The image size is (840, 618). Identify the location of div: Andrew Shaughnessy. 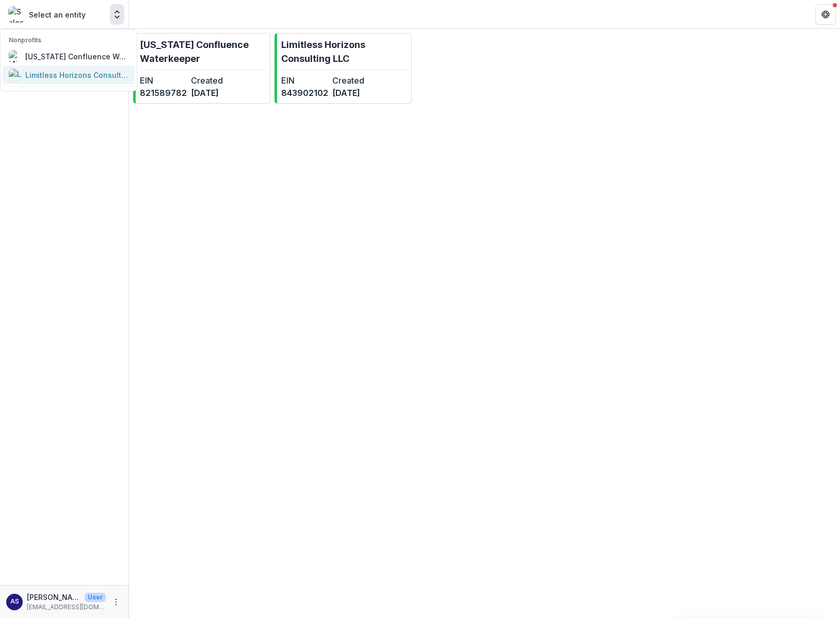
(14, 602).